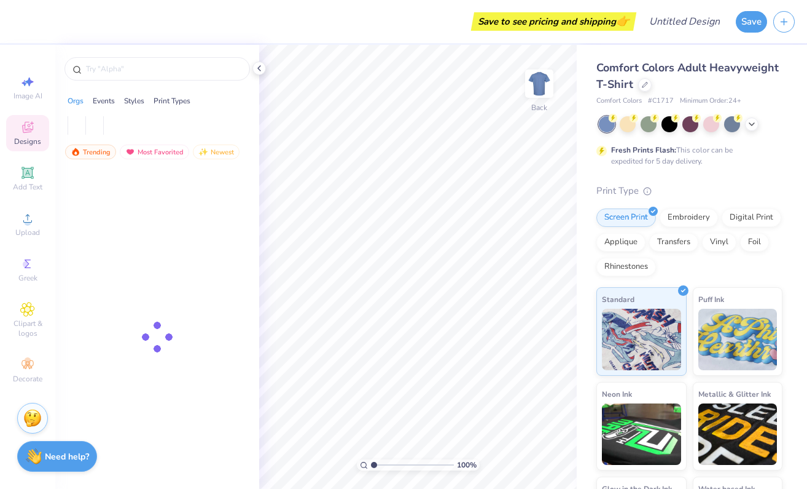 The height and width of the screenshot is (489, 807). What do you see at coordinates (621, 242) in the screenshot?
I see `div: Applique` at bounding box center [621, 242].